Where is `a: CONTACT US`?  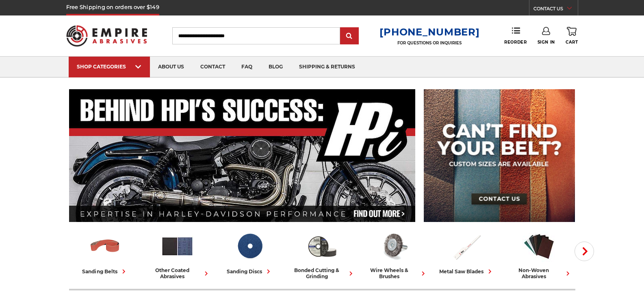
a: CONTACT US is located at coordinates (555, 10).